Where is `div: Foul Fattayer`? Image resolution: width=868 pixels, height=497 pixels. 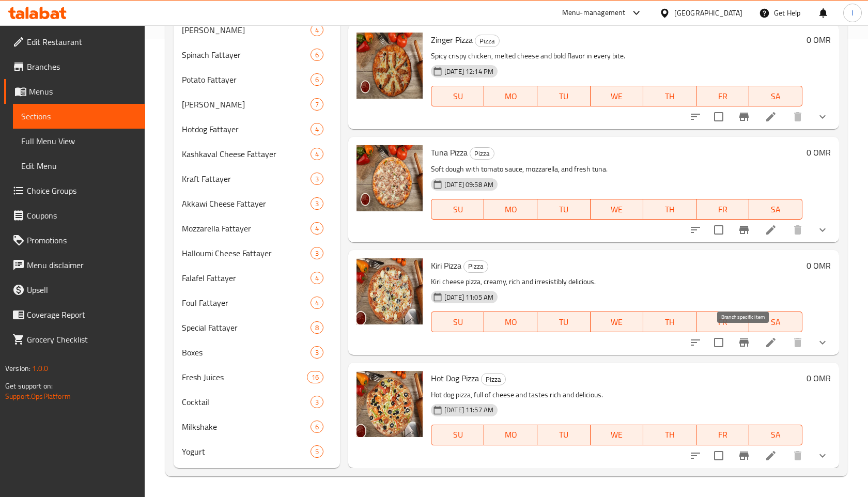 div: Foul Fattayer is located at coordinates (246, 303).